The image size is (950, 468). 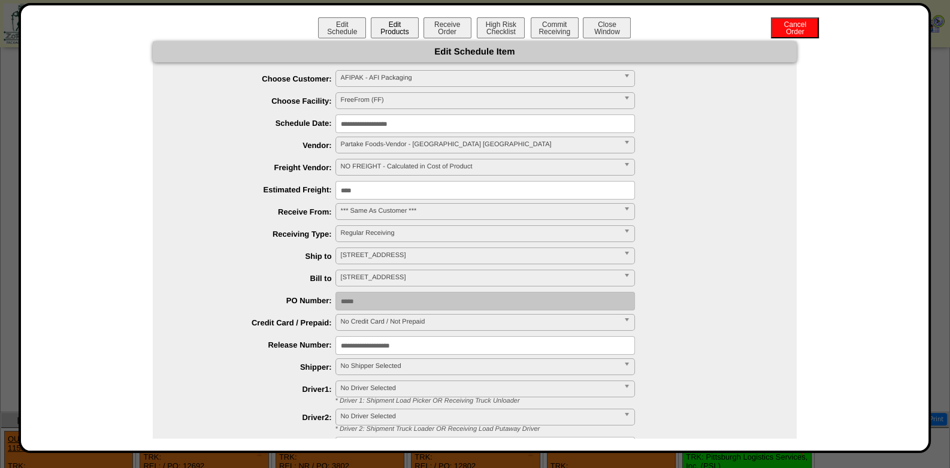 What do you see at coordinates (480, 167) in the screenshot?
I see `span: NO FREIGHT - Calculated in Cost of Product` at bounding box center [480, 167].